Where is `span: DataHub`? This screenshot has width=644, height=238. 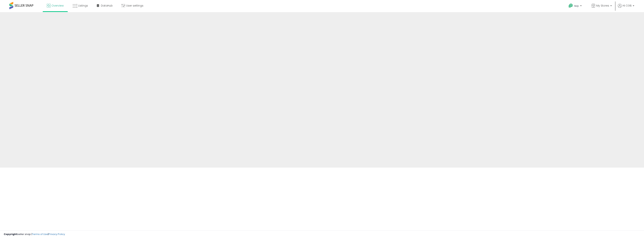 span: DataHub is located at coordinates (107, 6).